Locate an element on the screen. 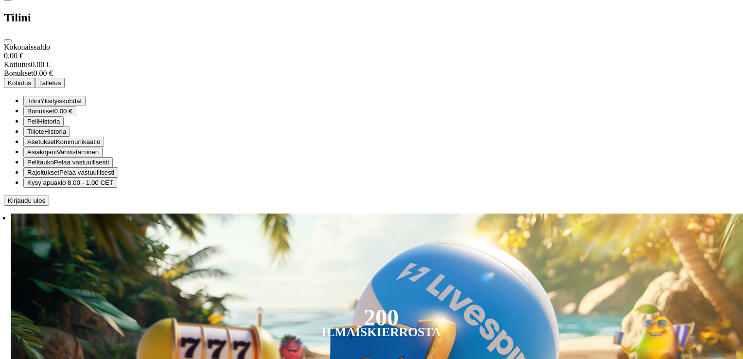 This screenshot has height=359, width=743. div: Kokonaissaldo is located at coordinates (372, 52).